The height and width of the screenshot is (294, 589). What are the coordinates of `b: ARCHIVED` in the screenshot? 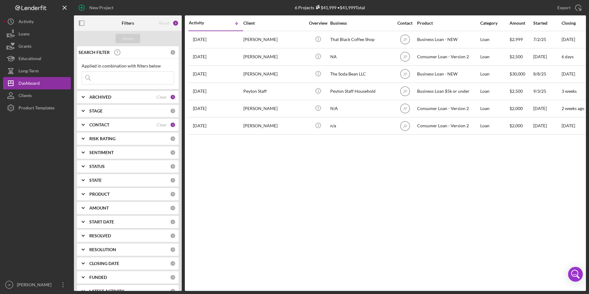 It's located at (100, 97).